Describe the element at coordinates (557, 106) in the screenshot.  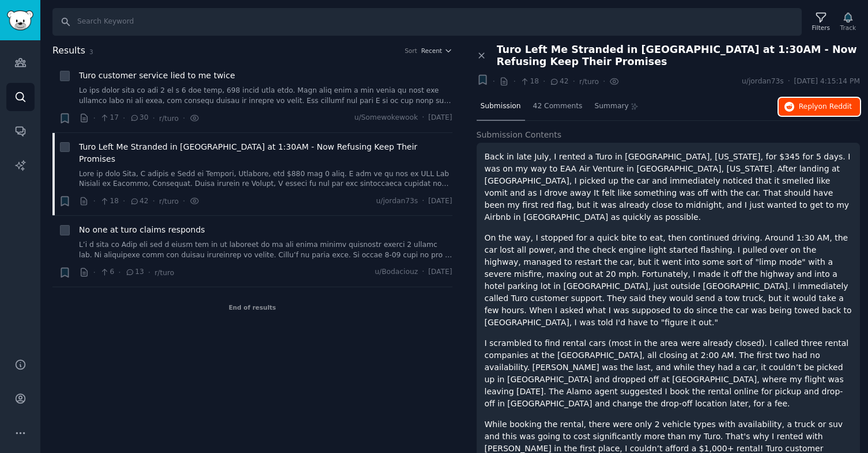
I see `span: 42 Comments` at that location.